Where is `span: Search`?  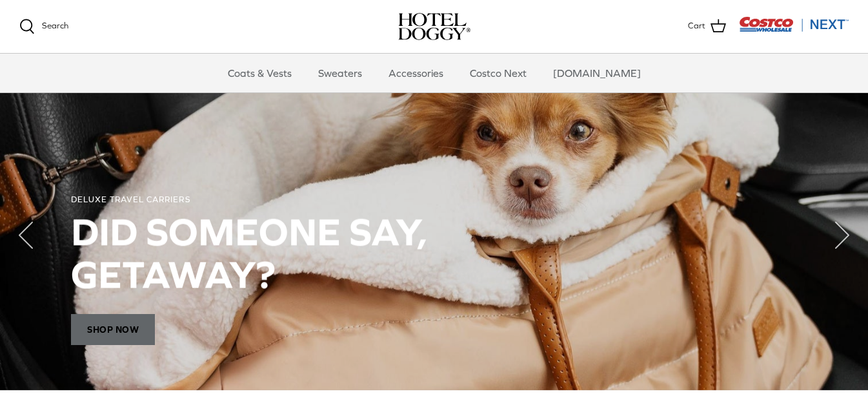 span: Search is located at coordinates (55, 25).